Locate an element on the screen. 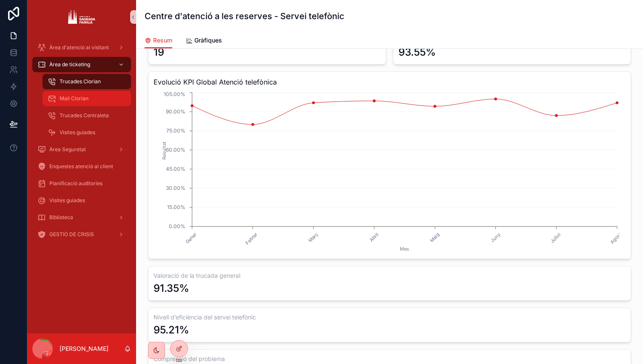  span: Resum is located at coordinates (163, 41).